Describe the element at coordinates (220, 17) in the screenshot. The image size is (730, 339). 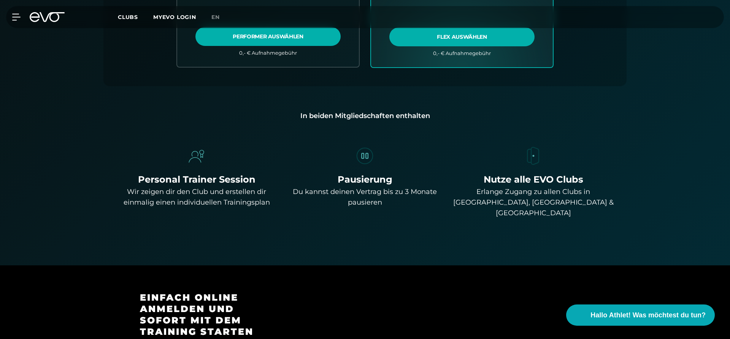
I see `a: en` at that location.